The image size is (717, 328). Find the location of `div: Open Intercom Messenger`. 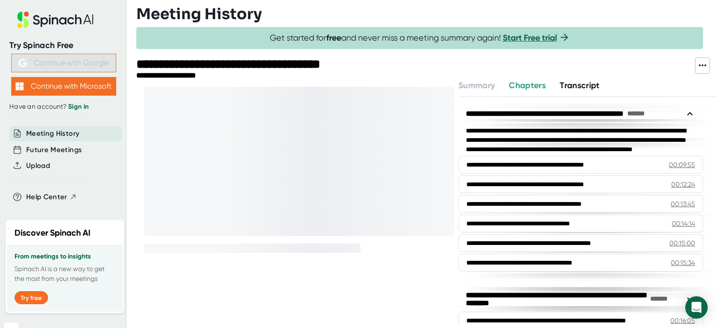

div: Open Intercom Messenger is located at coordinates (696, 307).